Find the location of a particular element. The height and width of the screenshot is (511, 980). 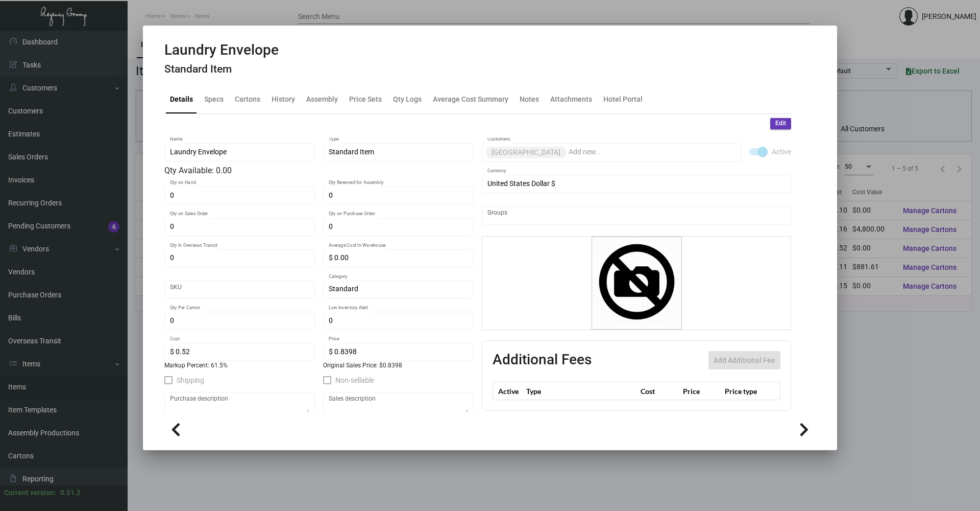

div: Details is located at coordinates (181, 99).